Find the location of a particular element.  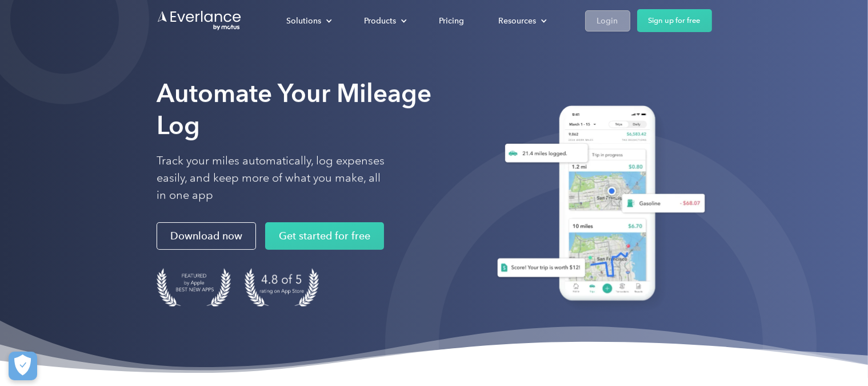

img: Badge for Featured by Apple Best New Apps is located at coordinates (194, 287).